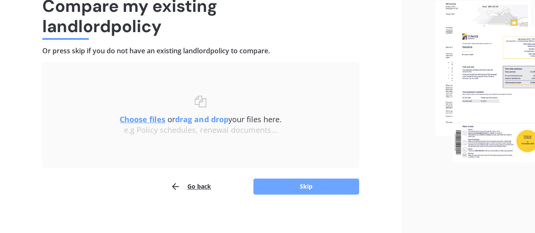 The image size is (535, 233). I want to click on u: Choose files, so click(143, 119).